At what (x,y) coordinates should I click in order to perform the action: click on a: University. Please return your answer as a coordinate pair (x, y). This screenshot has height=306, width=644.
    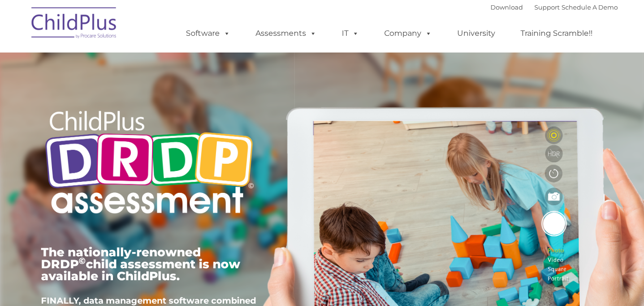
    Looking at the image, I should click on (476, 34).